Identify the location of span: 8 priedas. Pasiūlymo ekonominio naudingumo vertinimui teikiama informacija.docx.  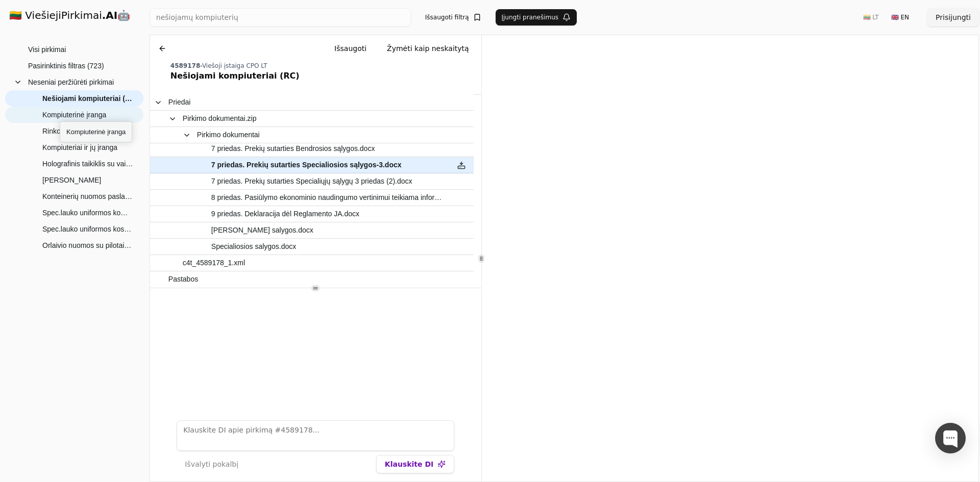
(327, 197).